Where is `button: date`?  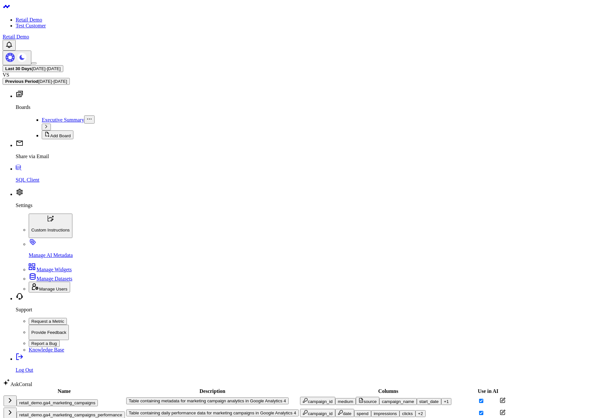 button: date is located at coordinates (345, 413).